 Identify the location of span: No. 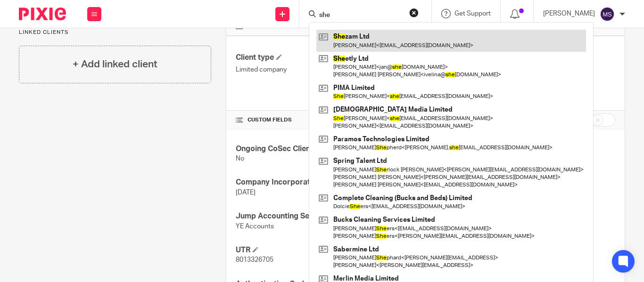
(240, 159).